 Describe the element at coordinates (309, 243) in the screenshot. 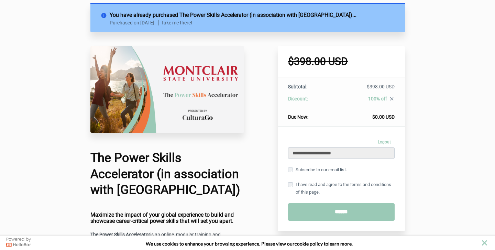

I see `span: cookie policy` at that location.